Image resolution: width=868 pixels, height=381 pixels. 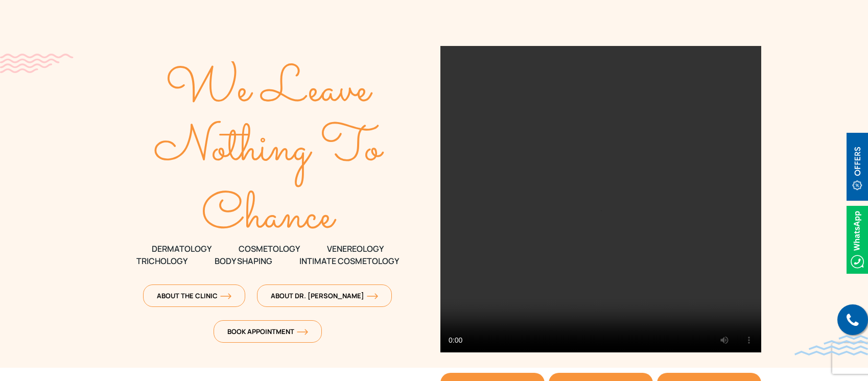 What do you see at coordinates (267, 331) in the screenshot?
I see `a: Book Appointmentorange-arrow` at bounding box center [267, 331].